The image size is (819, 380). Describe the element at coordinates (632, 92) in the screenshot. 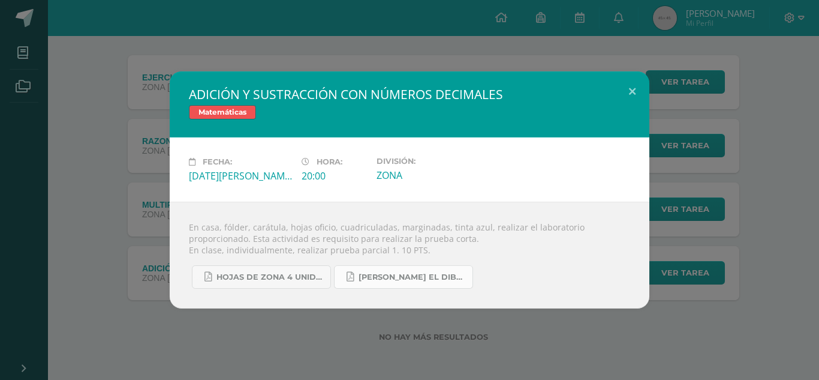

I see `button: Close (Esc)` at that location.